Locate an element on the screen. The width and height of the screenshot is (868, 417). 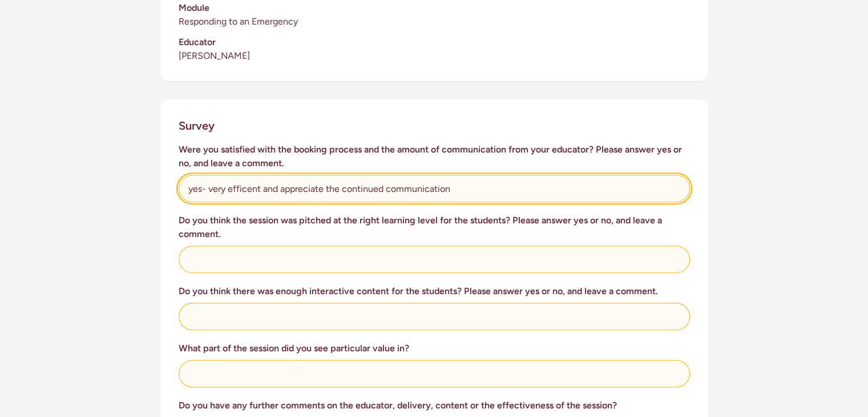
h3: Were you satisfied with the booking process and the amount of communication from your educator? P... is located at coordinates (435, 156).